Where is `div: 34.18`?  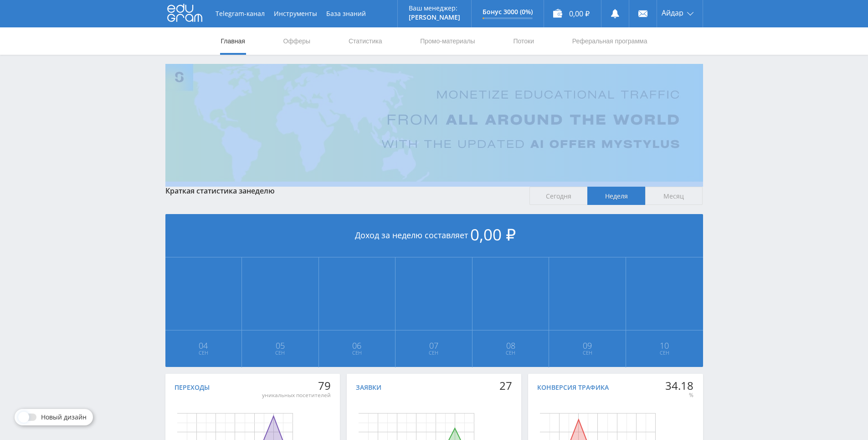 div: 34.18 is located at coordinates (680, 386).